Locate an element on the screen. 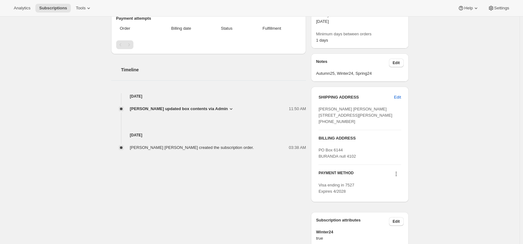 The width and height of the screenshot is (523, 244). nav: Pagination is located at coordinates (208, 45).